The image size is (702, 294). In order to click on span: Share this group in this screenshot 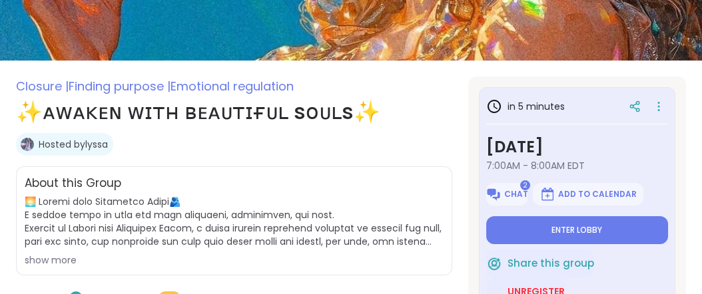, I will do `click(551, 264)`.